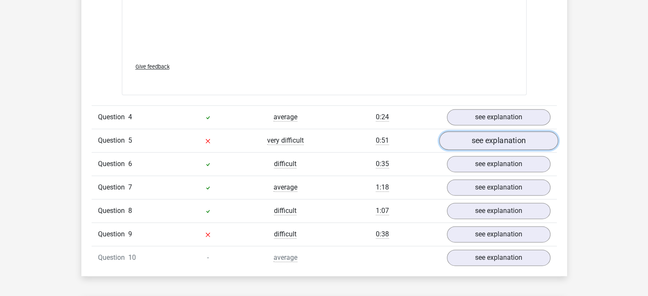 The image size is (648, 296). I want to click on span: 1:07, so click(382, 211).